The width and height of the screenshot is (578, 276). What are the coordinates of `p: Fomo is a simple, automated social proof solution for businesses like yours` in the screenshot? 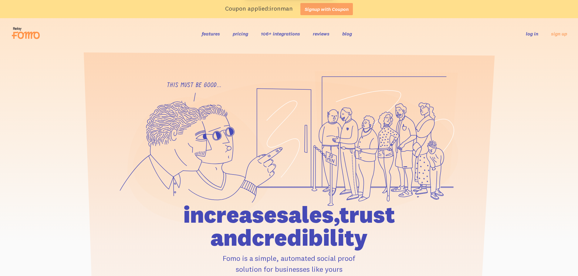 It's located at (289, 264).